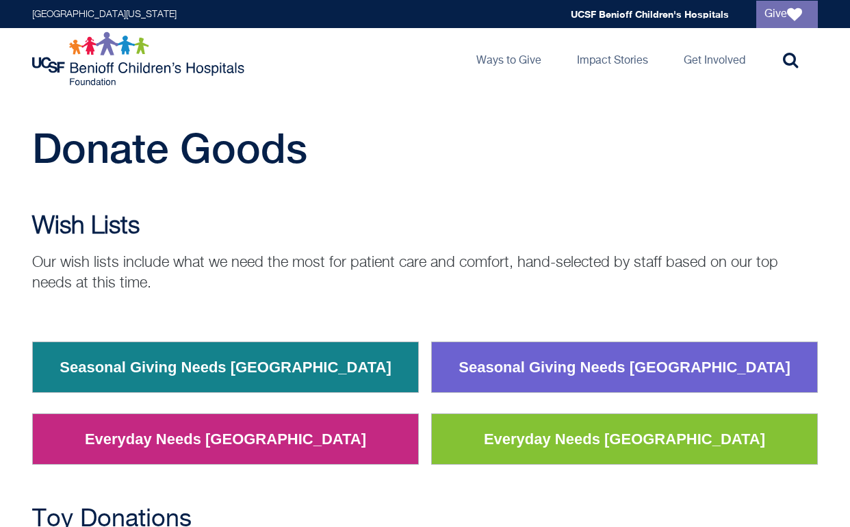 This screenshot has width=850, height=527. What do you see at coordinates (425, 226) in the screenshot?
I see `h2: Wish Lists` at bounding box center [425, 226].